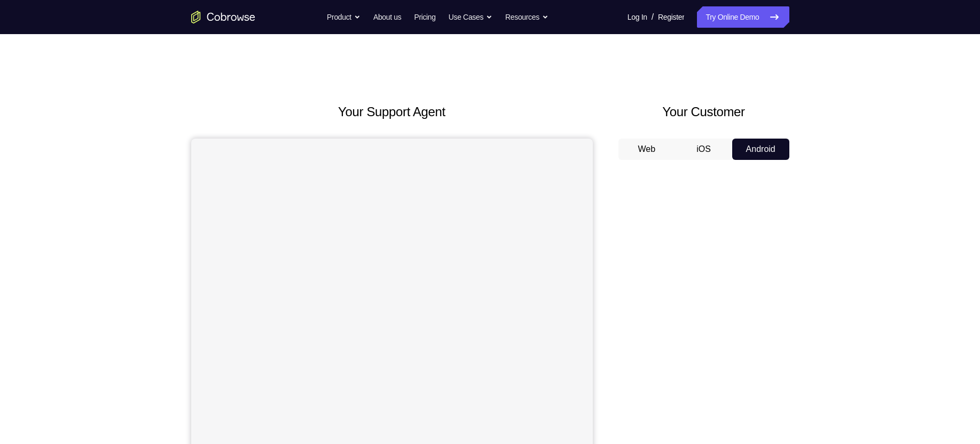  What do you see at coordinates (470, 17) in the screenshot?
I see `button: Use Cases` at bounding box center [470, 17].